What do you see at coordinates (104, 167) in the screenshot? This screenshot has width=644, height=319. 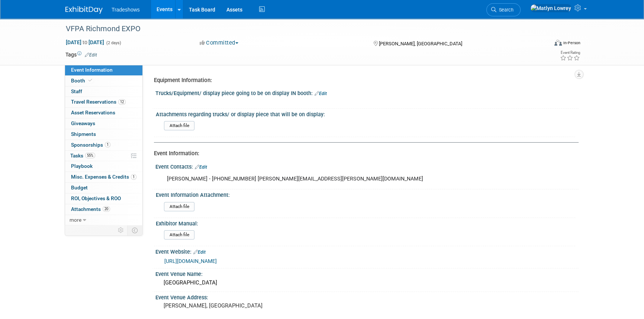 I see `a: Playbook` at bounding box center [104, 167].